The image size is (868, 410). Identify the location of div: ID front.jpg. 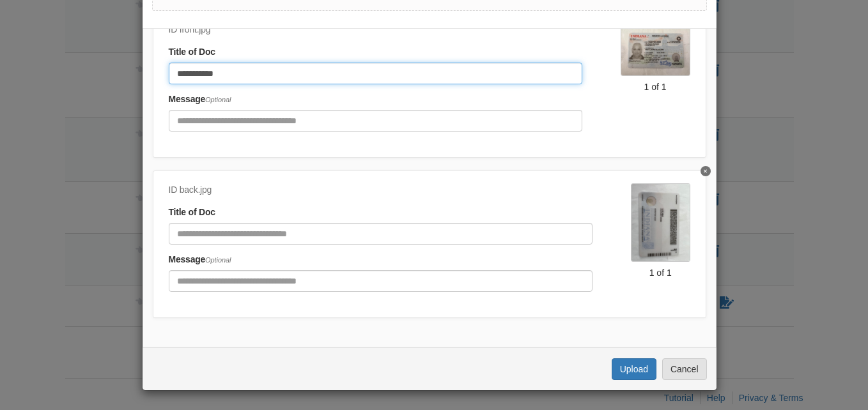
(375, 30).